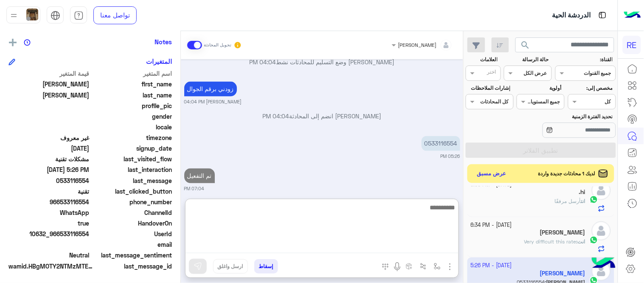 This screenshot has height=283, width=644. What do you see at coordinates (582, 192) in the screenshot?
I see `h5: .hi` at bounding box center [582, 192].